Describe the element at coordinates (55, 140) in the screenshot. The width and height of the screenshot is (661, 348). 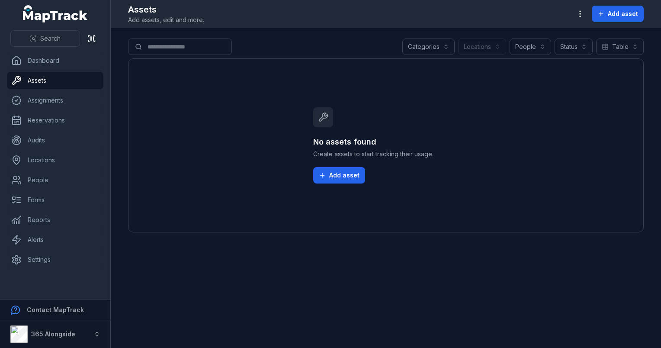
I see `a: Audits` at that location.